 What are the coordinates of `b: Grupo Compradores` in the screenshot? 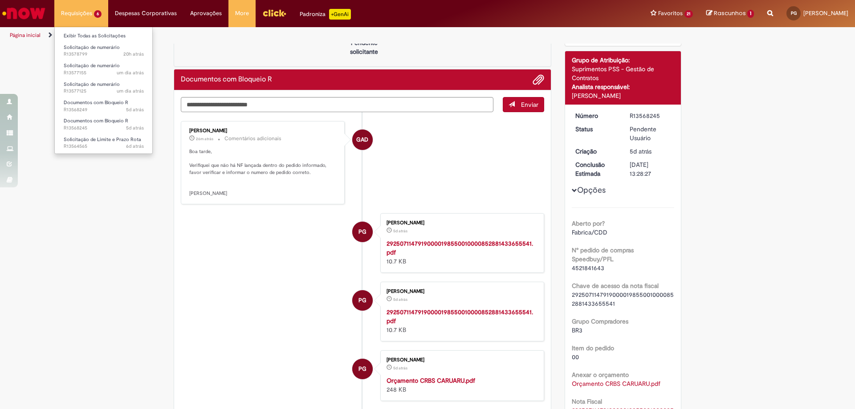 It's located at (600, 322).